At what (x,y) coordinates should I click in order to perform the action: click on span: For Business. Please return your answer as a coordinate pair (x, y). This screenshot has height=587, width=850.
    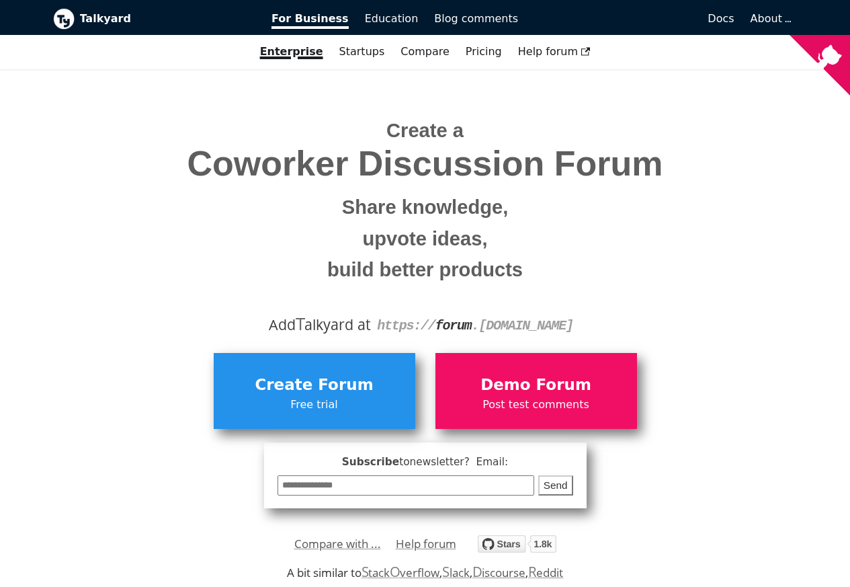
    Looking at the image, I should click on (310, 20).